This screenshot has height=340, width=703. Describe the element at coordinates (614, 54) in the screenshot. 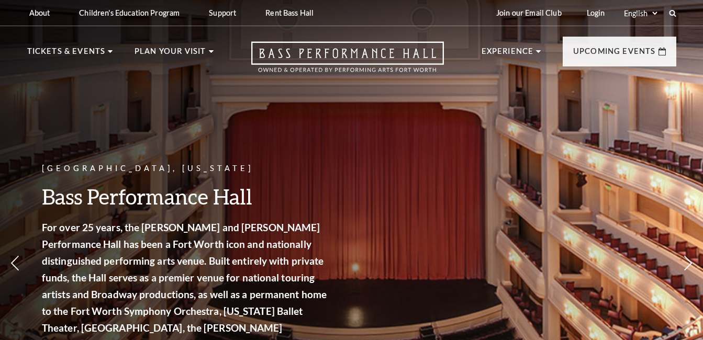

I see `p: Upcoming Events` at that location.